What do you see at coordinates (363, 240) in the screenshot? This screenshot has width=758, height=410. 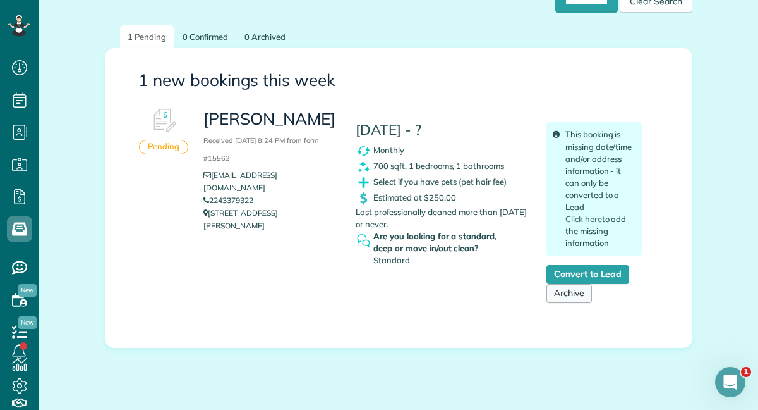 I see `img: question_symbol_icon-fa7b350da2b2fea416cef77984ae4cf4944ea5ab9e3d5925827a5d6b7129d3f6.png` at bounding box center [363, 240].